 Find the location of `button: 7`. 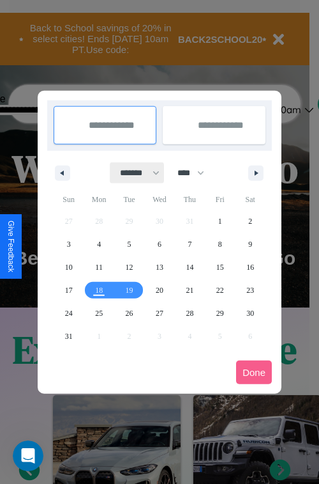

button: 7 is located at coordinates (190, 244).